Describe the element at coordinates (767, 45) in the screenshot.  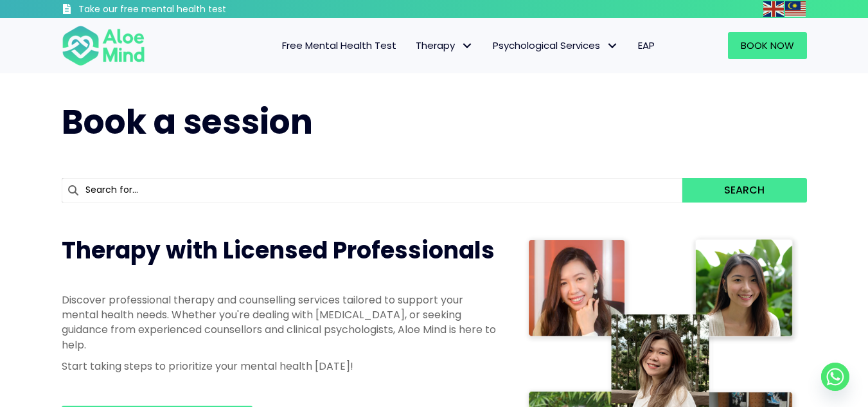
I see `a: Book Now` at that location.